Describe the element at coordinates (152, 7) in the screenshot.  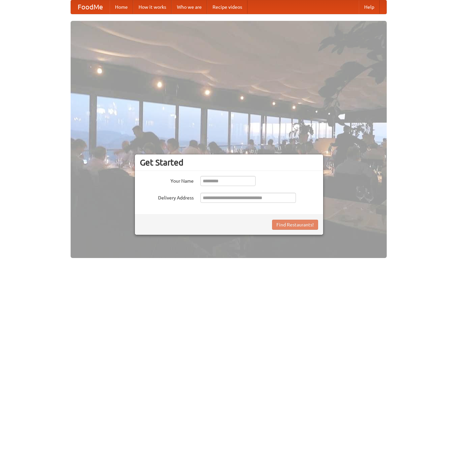
I see `a: How it works` at that location.